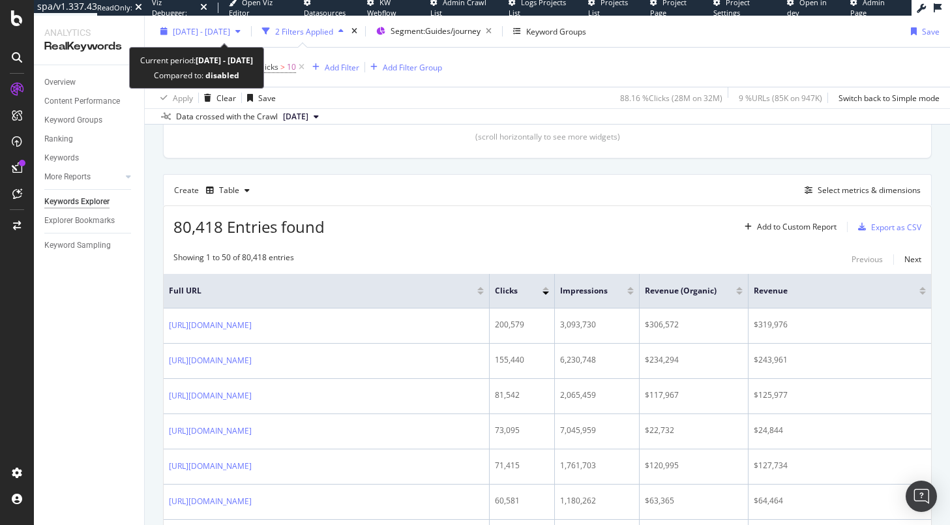 Image resolution: width=950 pixels, height=525 pixels. Describe the element at coordinates (295, 117) in the screenshot. I see `span: 2025 Aug. 25th` at that location.